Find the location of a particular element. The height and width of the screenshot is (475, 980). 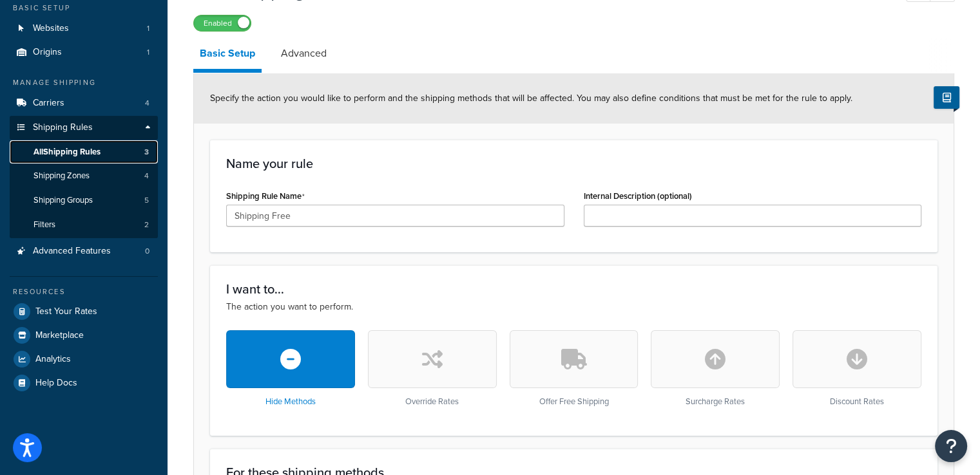

a: Basic Setup is located at coordinates (227, 55).